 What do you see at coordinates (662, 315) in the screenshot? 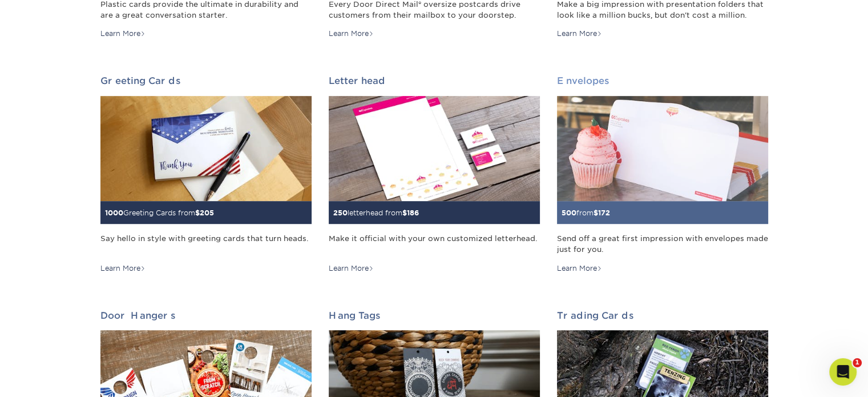
I see `h2: Trading Cards` at bounding box center [662, 315].